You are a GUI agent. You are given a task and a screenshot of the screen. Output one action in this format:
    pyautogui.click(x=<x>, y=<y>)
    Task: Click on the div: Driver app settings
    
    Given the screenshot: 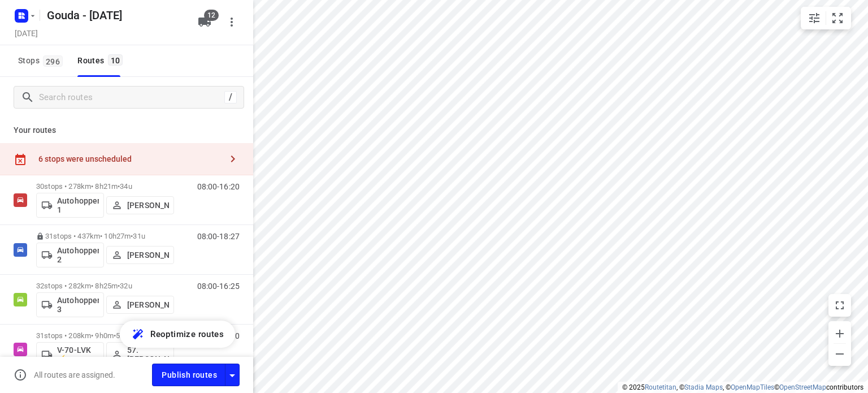 What is the action you would take?
    pyautogui.click(x=232, y=375)
    